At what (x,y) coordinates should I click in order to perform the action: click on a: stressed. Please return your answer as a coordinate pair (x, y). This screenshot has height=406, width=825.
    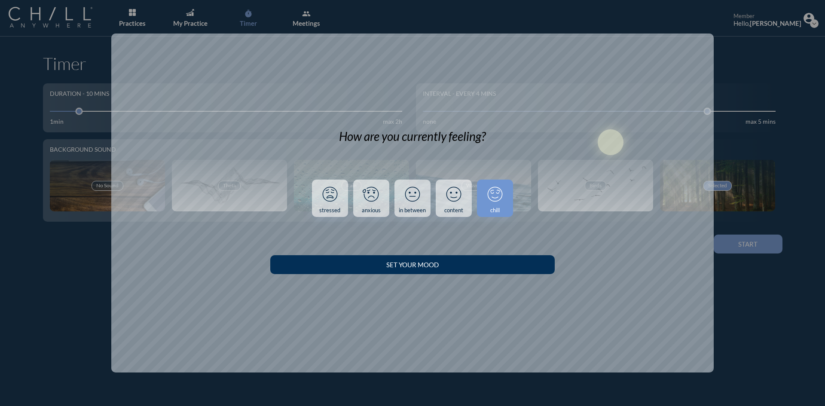
    Looking at the image, I should click on (330, 199).